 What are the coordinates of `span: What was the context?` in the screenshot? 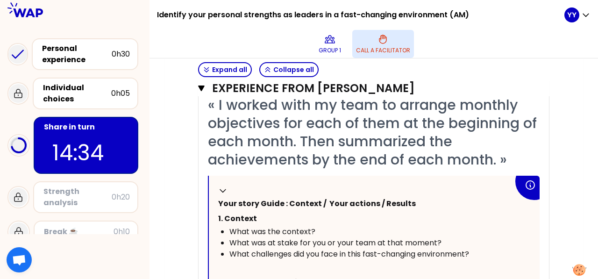 It's located at (272, 231).